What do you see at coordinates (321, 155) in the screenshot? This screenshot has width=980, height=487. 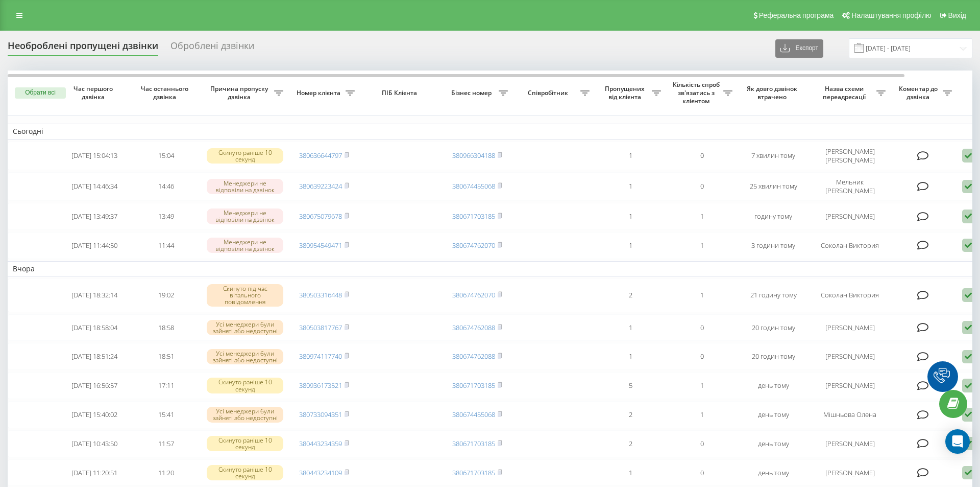 I see `a: 380636644797` at bounding box center [321, 155].